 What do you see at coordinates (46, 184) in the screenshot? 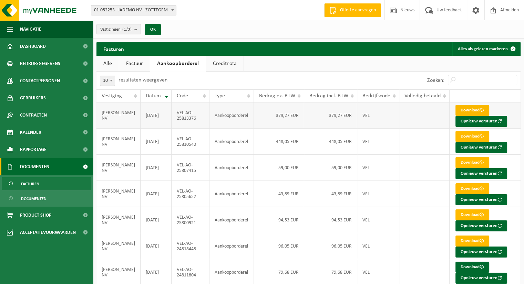
I see `a: Facturen` at bounding box center [46, 184].